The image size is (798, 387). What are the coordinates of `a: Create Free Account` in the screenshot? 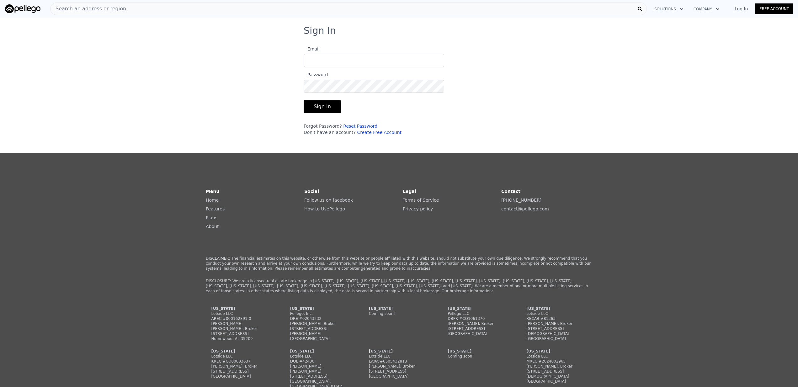 It's located at (379, 132).